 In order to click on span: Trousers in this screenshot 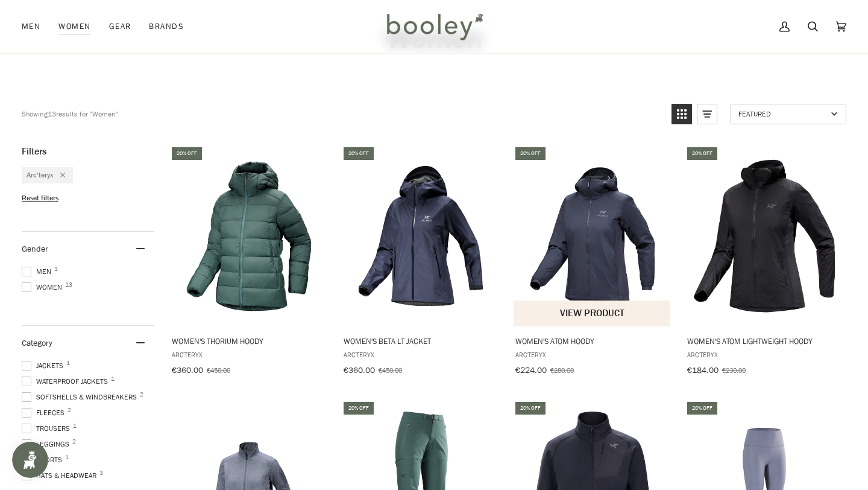, I will do `click(48, 428)`.